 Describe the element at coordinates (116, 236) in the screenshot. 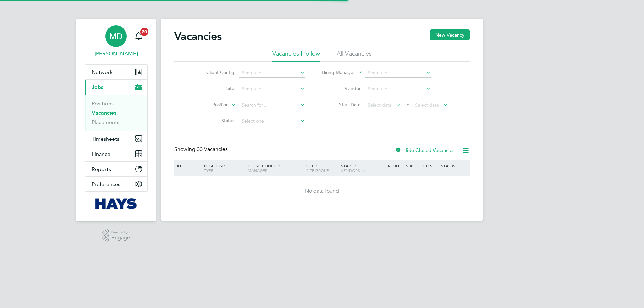

I see `a: Powered byEngage` at that location.